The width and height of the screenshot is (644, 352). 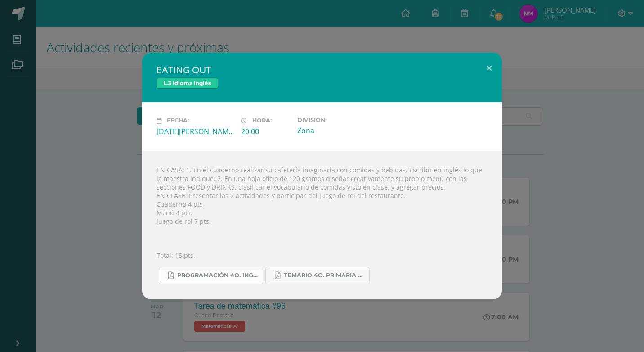 I want to click on a: Temario 4o. primaria 4-2025.pdf, so click(x=317, y=276).